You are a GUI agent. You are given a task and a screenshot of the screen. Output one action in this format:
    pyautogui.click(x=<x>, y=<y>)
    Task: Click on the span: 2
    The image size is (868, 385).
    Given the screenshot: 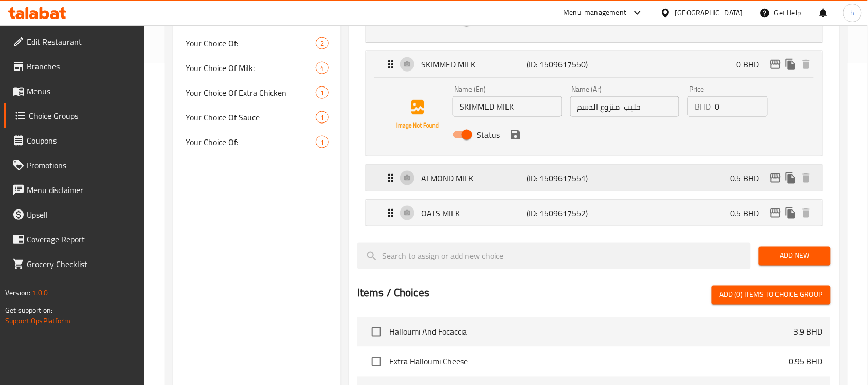 What is the action you would take?
    pyautogui.click(x=322, y=44)
    